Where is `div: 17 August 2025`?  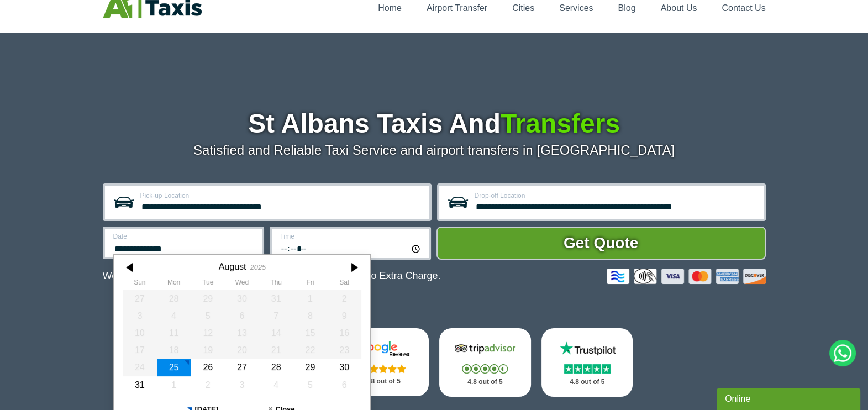
div: 17 August 2025 is located at coordinates (140, 350).